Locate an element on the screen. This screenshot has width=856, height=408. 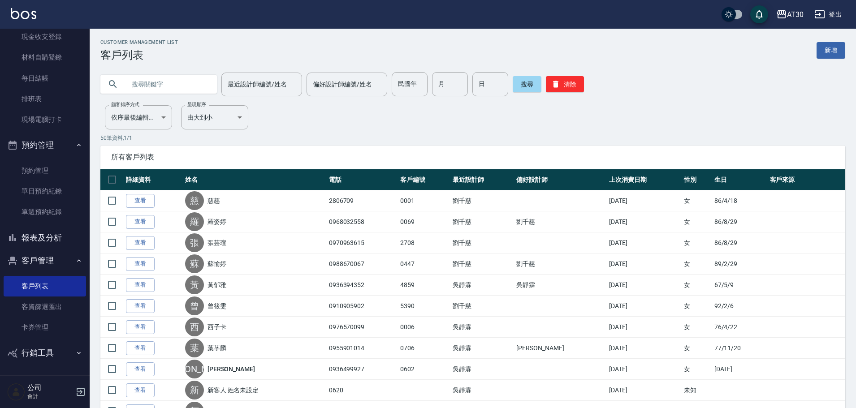
img: Person is located at coordinates (16, 392).